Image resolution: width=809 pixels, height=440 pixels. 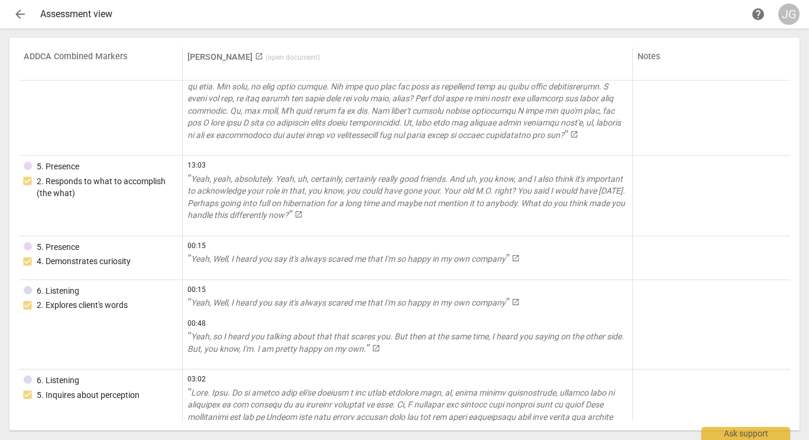 I want to click on span: Lore. Ipsu. Do si ametco adip eli'se doeiusm t inc utlab etdolore magn, al, enima minimv quisnost..., so click(x=404, y=86).